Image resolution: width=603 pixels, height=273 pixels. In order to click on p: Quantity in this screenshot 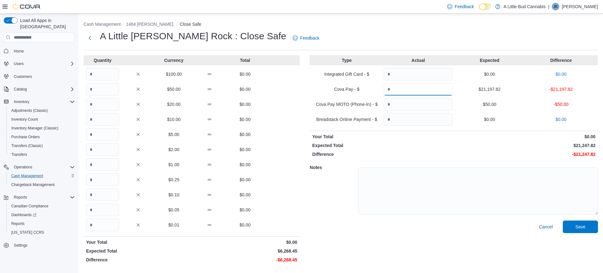, I will do `click(102, 60)`.